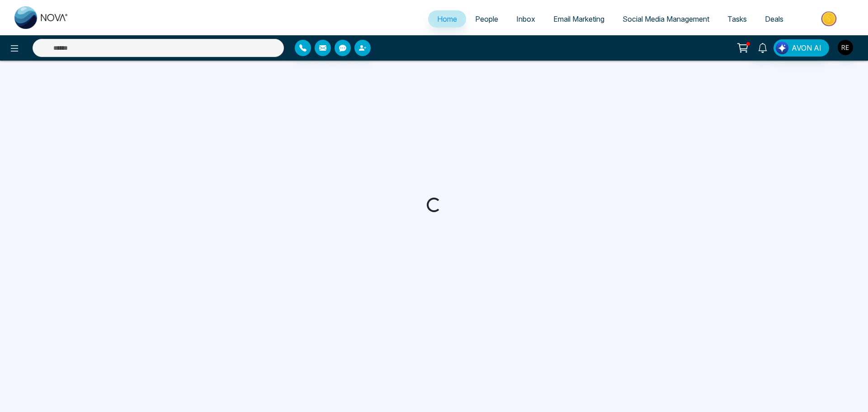 This screenshot has width=868, height=412. Describe the element at coordinates (486, 19) in the screenshot. I see `span: People` at that location.